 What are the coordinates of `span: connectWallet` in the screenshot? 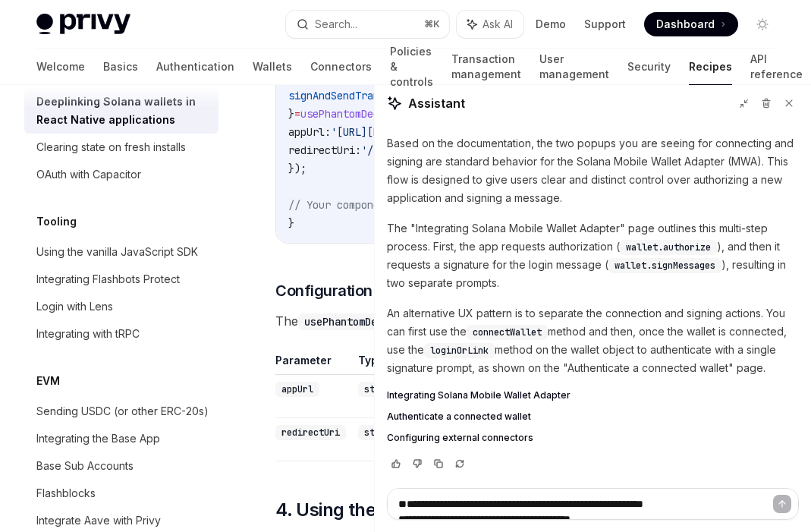 It's located at (507, 333).